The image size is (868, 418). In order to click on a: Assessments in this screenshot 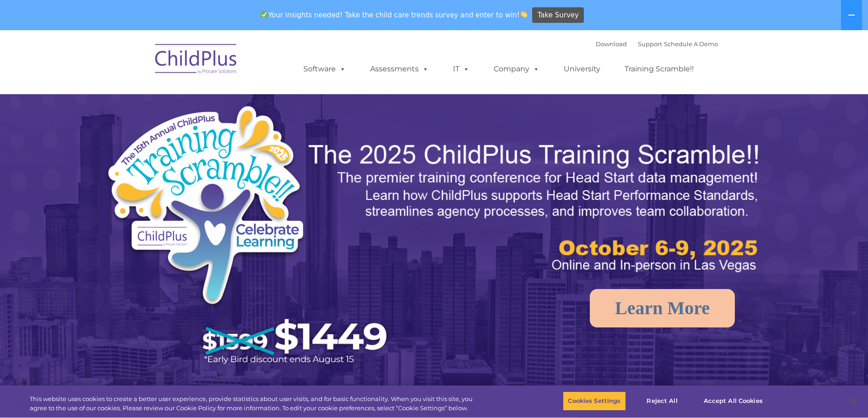, I will do `click(399, 69)`.